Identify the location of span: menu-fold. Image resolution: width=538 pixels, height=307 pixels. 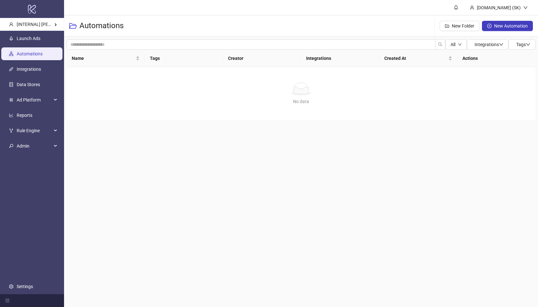
(7, 301).